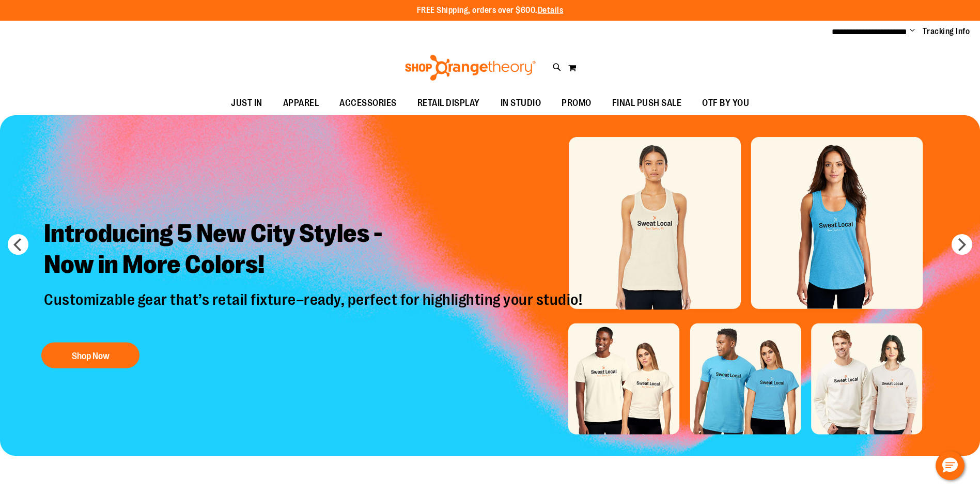 The height and width of the screenshot is (493, 980). Describe the element at coordinates (246, 103) in the screenshot. I see `a: JUST IN` at that location.